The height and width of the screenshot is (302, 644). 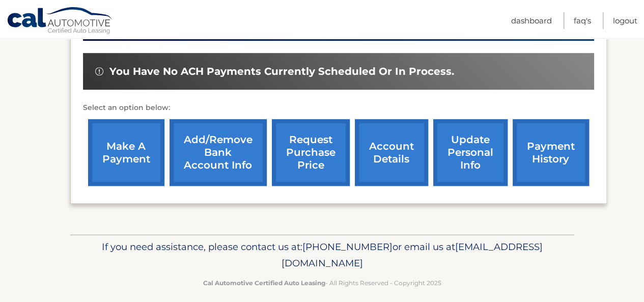 I want to click on a: request purchase price, so click(x=310, y=152).